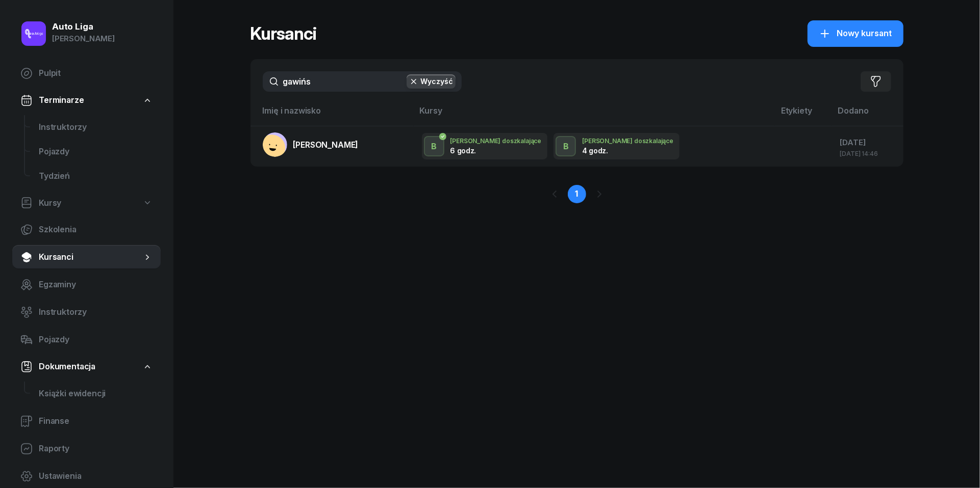 The image size is (980, 488). Describe the element at coordinates (96, 285) in the screenshot. I see `span: Egzaminy` at that location.